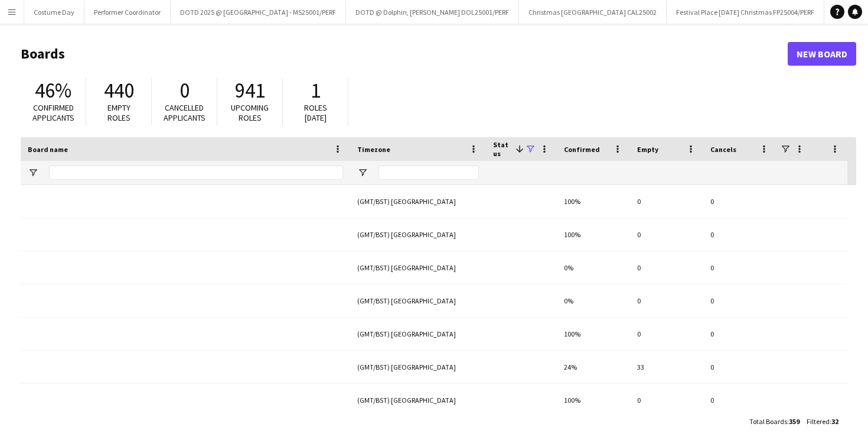 This screenshot has height=443, width=868. I want to click on input: Timezone Filter Input, so click(429, 173).